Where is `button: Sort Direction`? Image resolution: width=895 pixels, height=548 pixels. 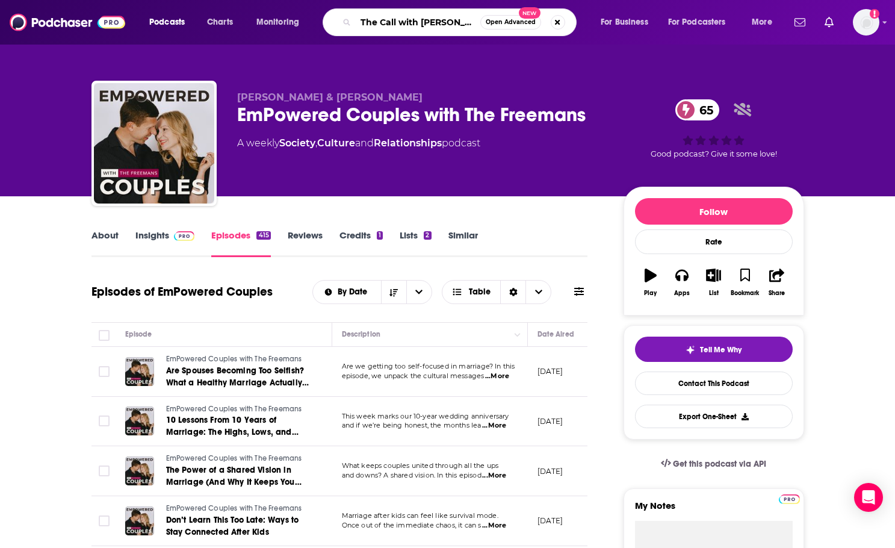 button: Sort Direction is located at coordinates (394, 292).